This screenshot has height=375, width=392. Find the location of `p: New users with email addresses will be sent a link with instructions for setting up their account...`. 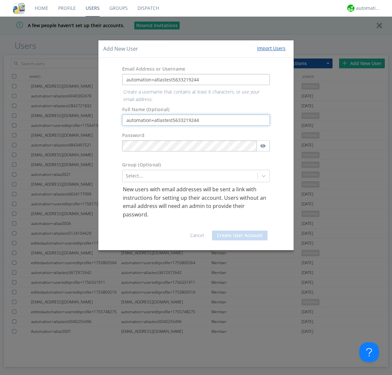

p: New users with email addresses will be sent a link with instructions for setting up their account... is located at coordinates (196, 202).